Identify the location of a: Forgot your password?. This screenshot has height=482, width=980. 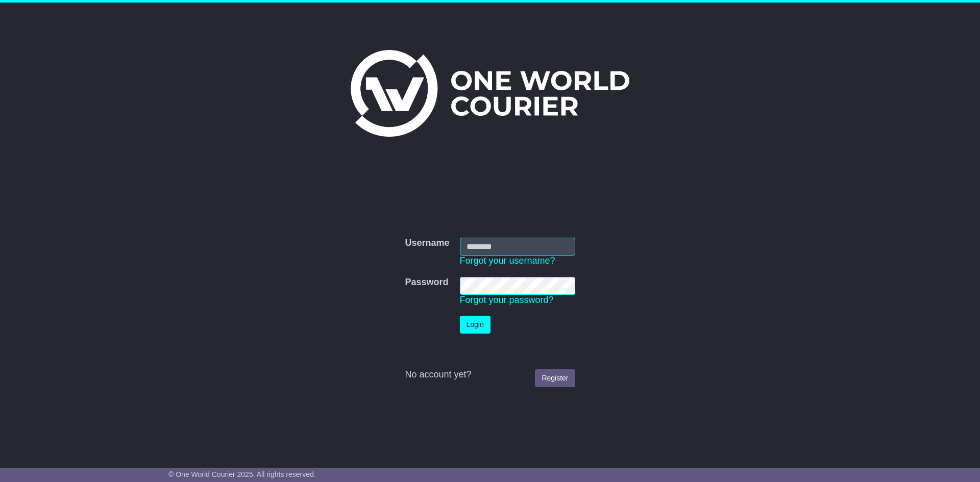
(507, 299).